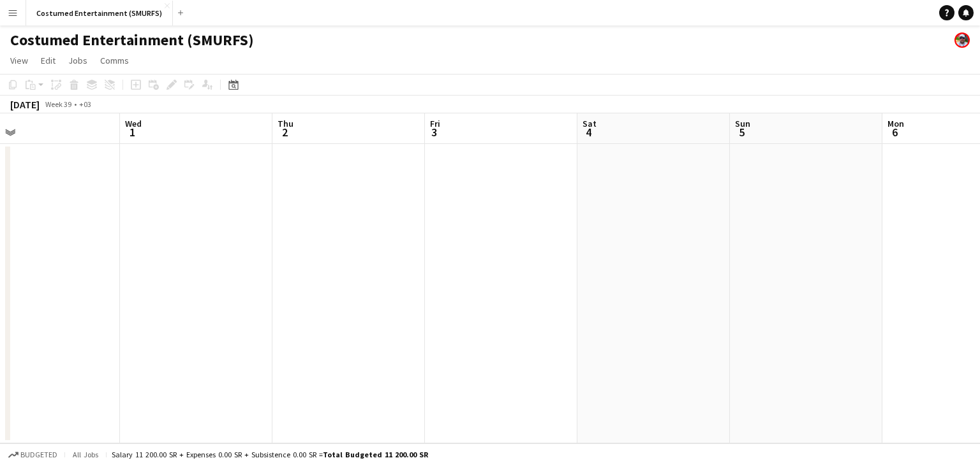 Image resolution: width=980 pixels, height=465 pixels. What do you see at coordinates (114, 60) in the screenshot?
I see `span: Comms` at bounding box center [114, 60].